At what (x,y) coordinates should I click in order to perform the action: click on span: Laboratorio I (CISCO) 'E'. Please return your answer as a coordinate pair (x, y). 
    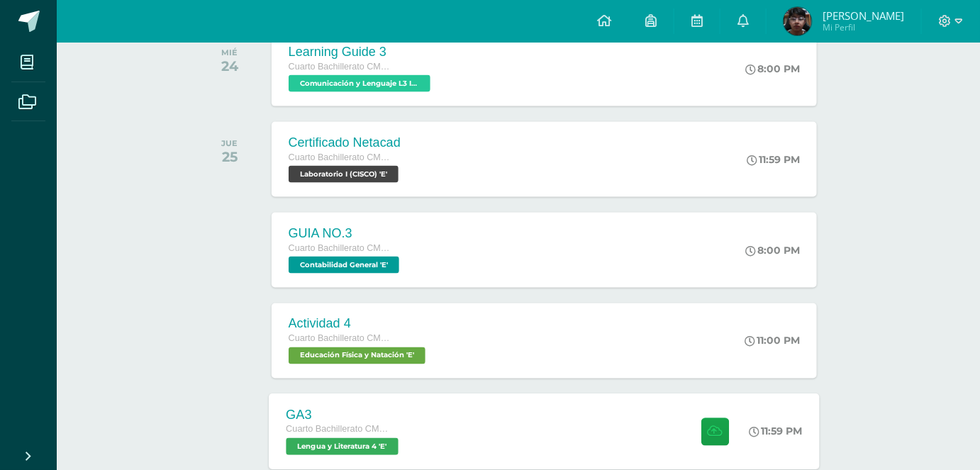
    Looking at the image, I should click on (344, 174).